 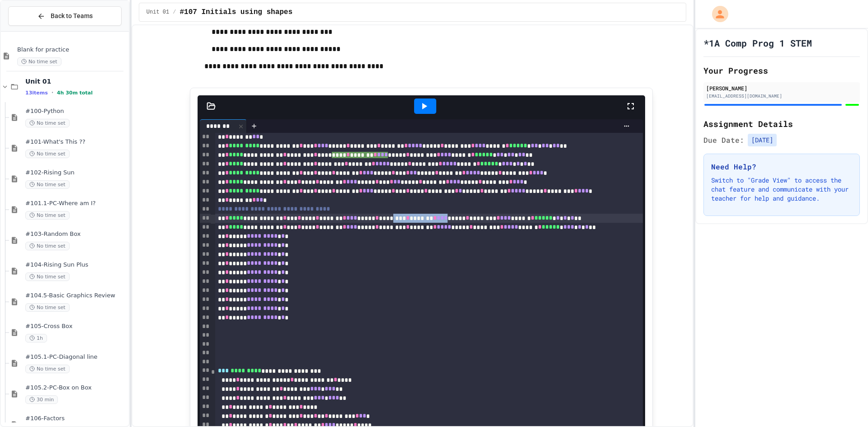 I want to click on p: Switch to "Grade View" to access the chat feature and communicate with your teacher for help and ..., so click(x=782, y=189).